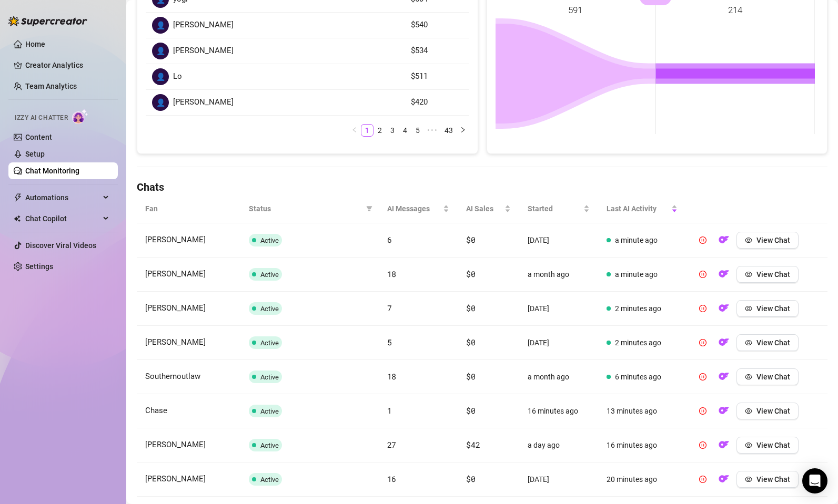 The height and width of the screenshot is (504, 838). Describe the element at coordinates (391, 274) in the screenshot. I see `span: 18` at that location.